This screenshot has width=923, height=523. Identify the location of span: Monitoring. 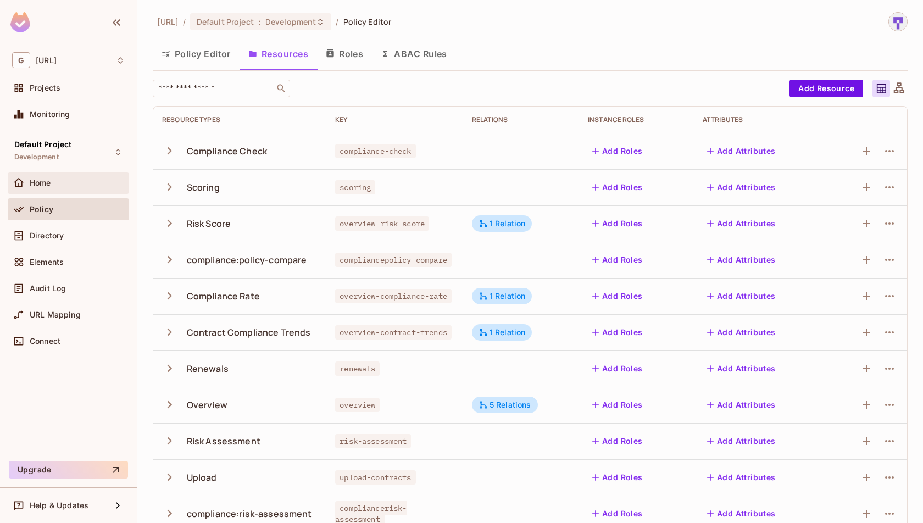
(50, 114).